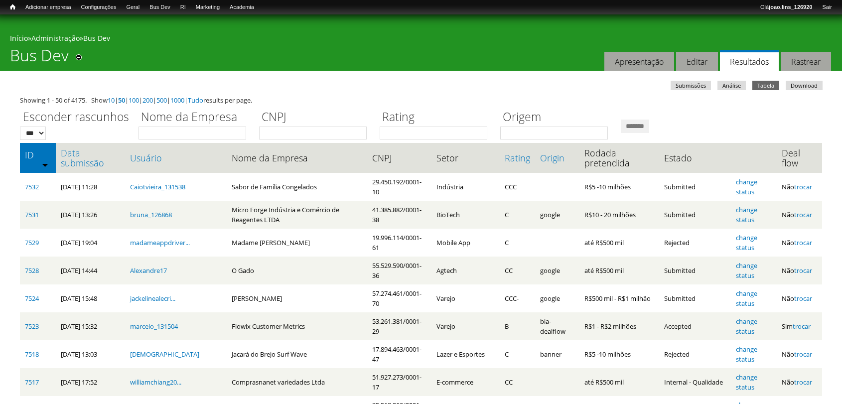 Image resolution: width=842 pixels, height=404 pixels. I want to click on a: 7517, so click(32, 382).